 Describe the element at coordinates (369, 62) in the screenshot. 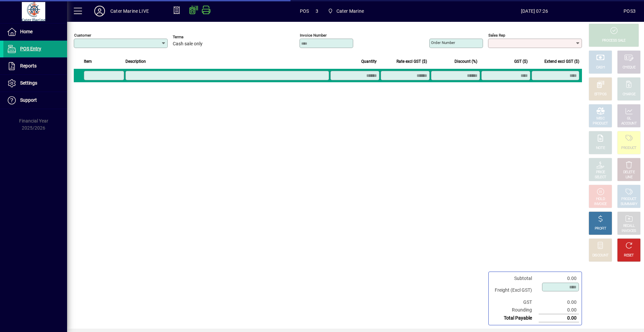

I see `span: Quantity` at that location.